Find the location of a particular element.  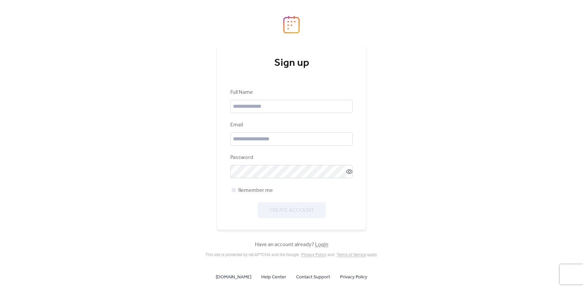

a: Login is located at coordinates (322, 244).